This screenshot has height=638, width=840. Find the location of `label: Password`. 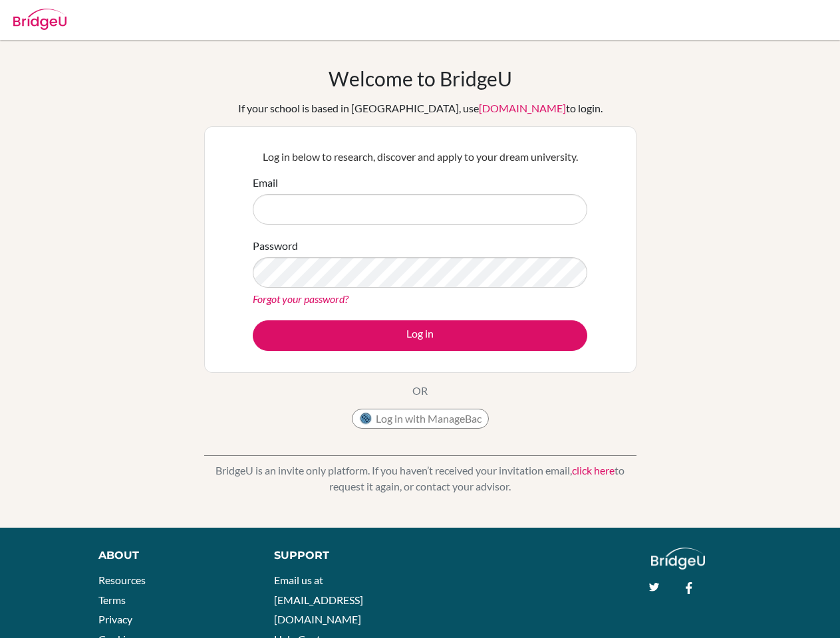

label: Password is located at coordinates (275, 246).